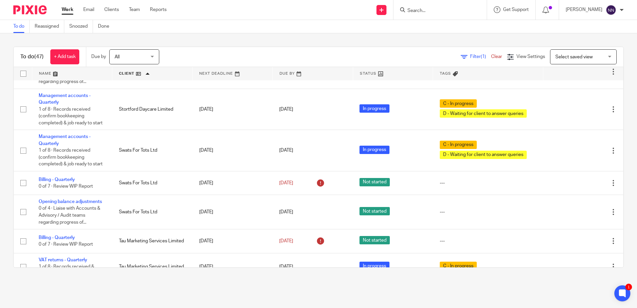  What do you see at coordinates (611, 10) in the screenshot?
I see `img: svg%3E` at bounding box center [611, 10].